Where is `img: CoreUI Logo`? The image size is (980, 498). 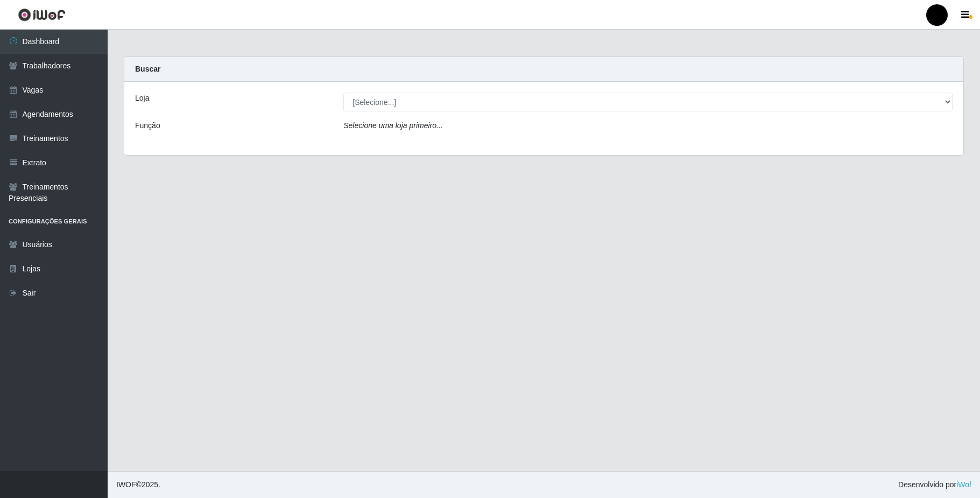
img: CoreUI Logo is located at coordinates (41, 14).